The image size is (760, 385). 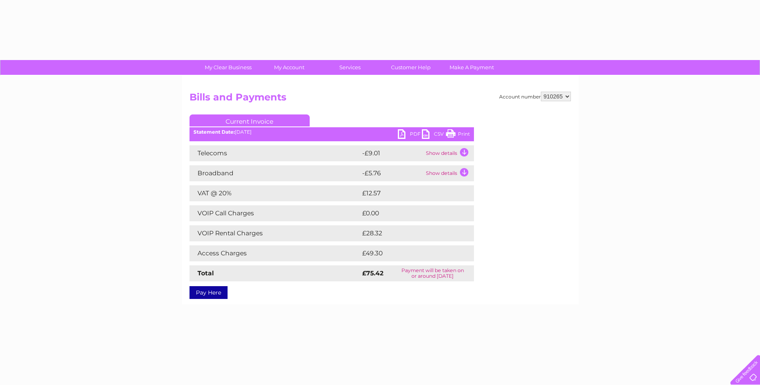 What do you see at coordinates (275, 173) in the screenshot?
I see `td: Broadband` at bounding box center [275, 173].